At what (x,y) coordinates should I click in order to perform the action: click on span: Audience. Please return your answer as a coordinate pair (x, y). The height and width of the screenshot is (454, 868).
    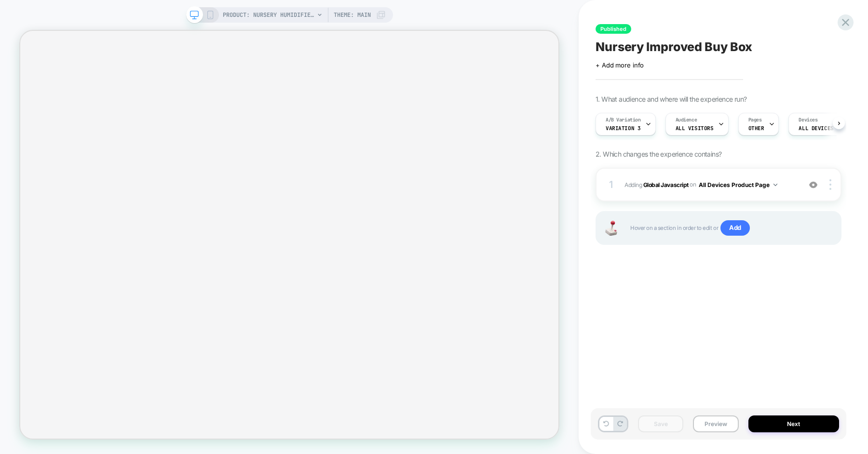
    Looking at the image, I should click on (686, 120).